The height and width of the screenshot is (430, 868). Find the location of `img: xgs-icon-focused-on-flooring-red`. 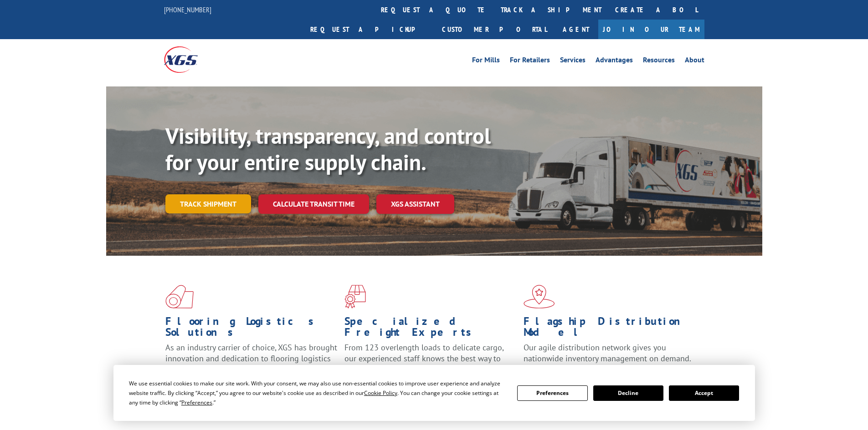

img: xgs-icon-focused-on-flooring-red is located at coordinates (355, 297).